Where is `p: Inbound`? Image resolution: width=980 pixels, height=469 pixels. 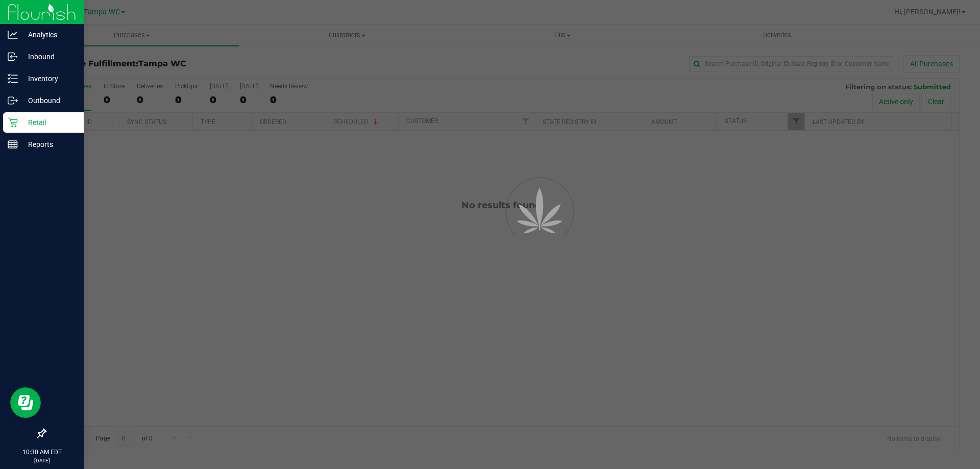 p: Inbound is located at coordinates (49, 57).